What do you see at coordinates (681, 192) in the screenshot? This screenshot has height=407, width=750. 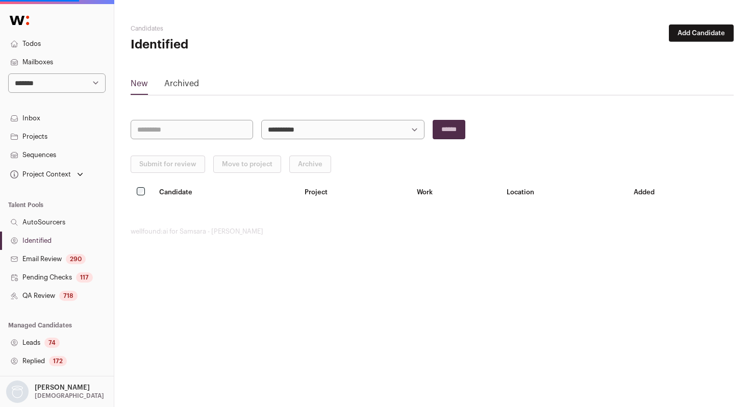 I see `th: Added` at bounding box center [681, 192].